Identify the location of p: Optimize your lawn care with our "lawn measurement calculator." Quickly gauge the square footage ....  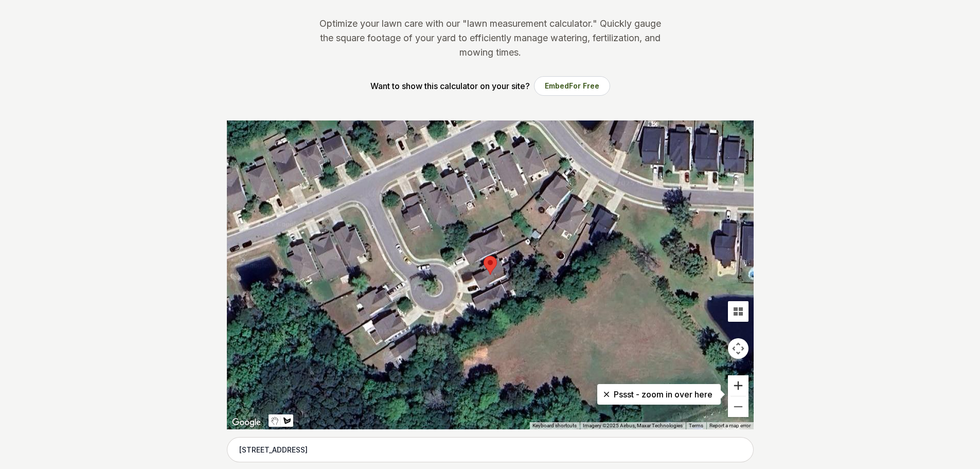
(490, 38).